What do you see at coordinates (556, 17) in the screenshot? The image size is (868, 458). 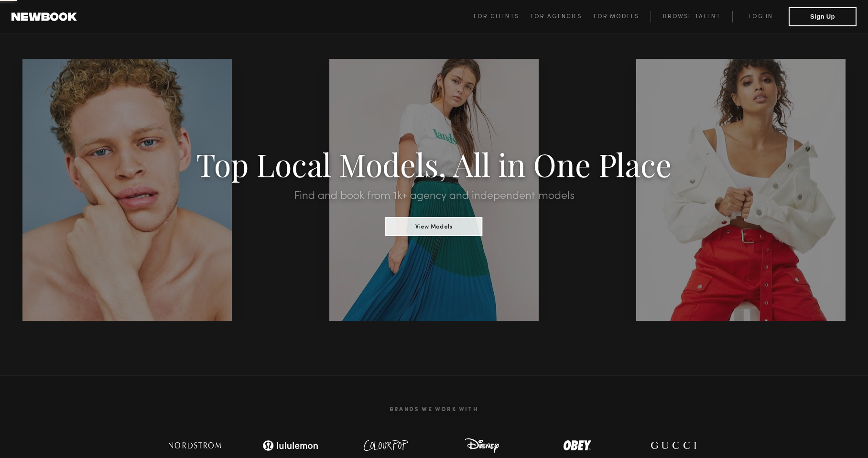 I see `span: For Agencies` at bounding box center [556, 17].